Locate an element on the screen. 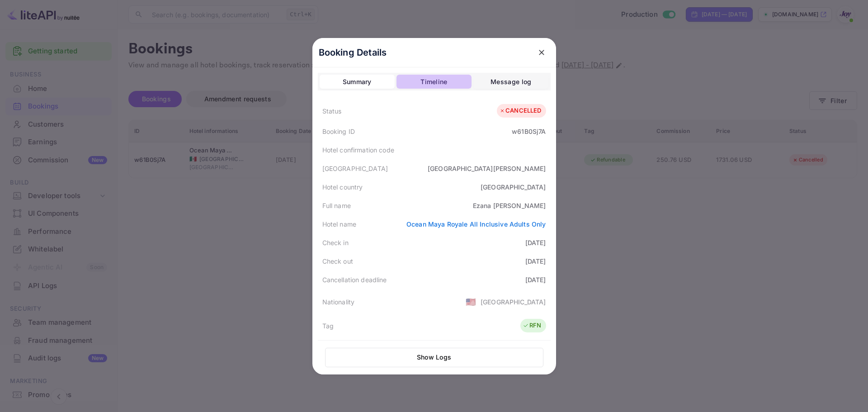 The height and width of the screenshot is (412, 868). div: Tag is located at coordinates (328, 325).